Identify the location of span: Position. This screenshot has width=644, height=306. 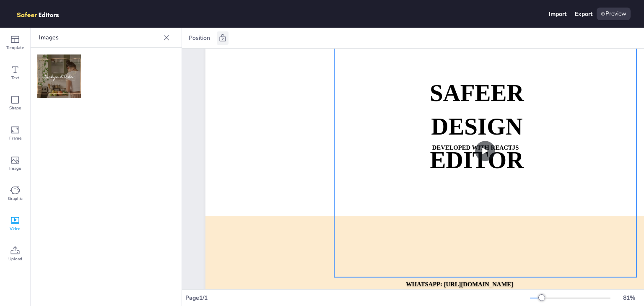
(199, 38).